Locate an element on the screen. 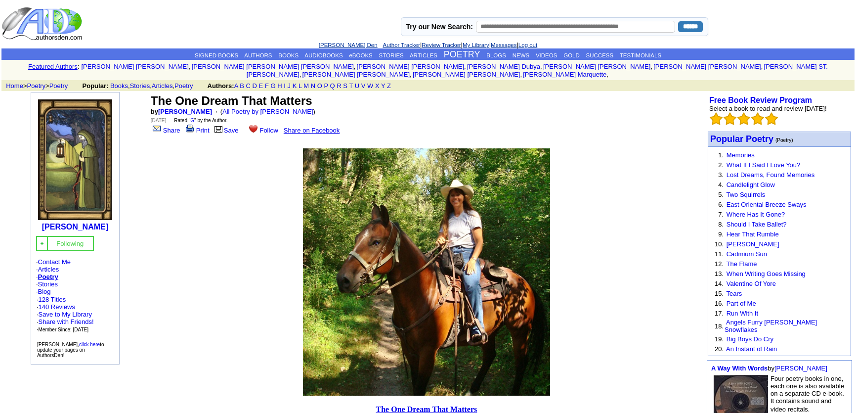 The image size is (856, 413). a: W is located at coordinates (370, 86).